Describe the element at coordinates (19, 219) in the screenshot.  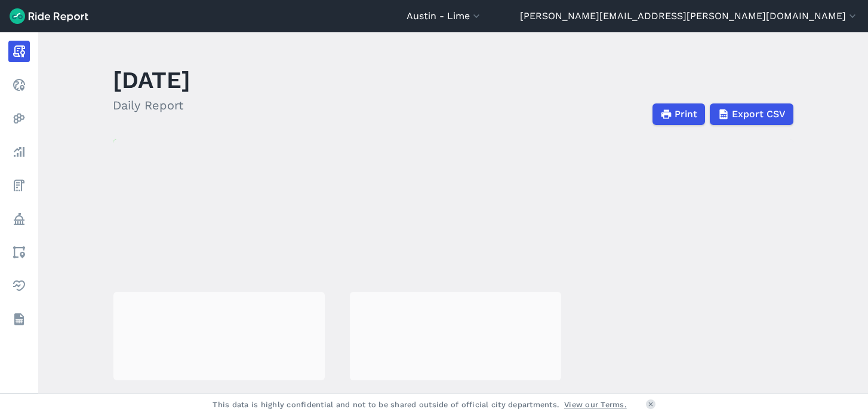
I see `a: Policy` at that location.